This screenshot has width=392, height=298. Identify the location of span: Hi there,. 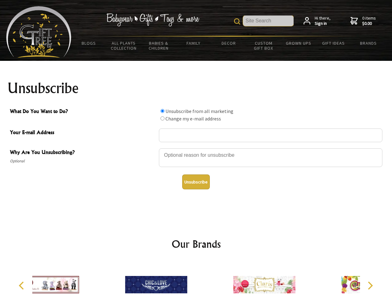
(322, 21).